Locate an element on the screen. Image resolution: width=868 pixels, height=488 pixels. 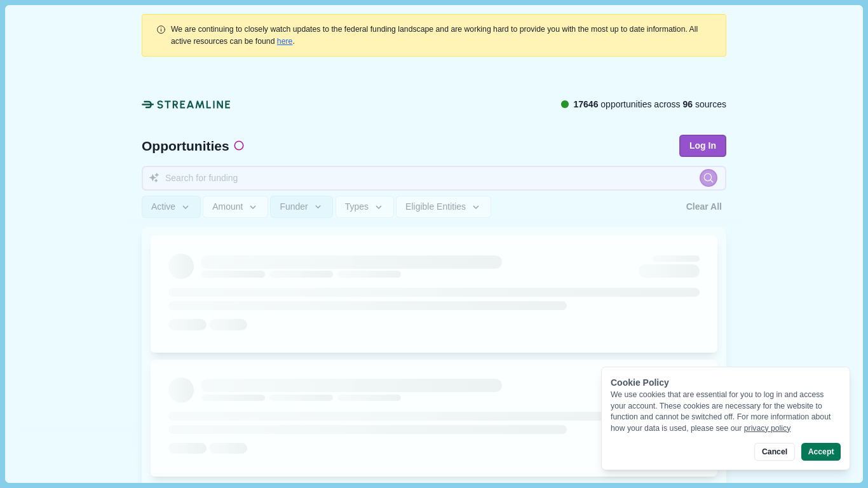
button: Accept is located at coordinates (821, 451).